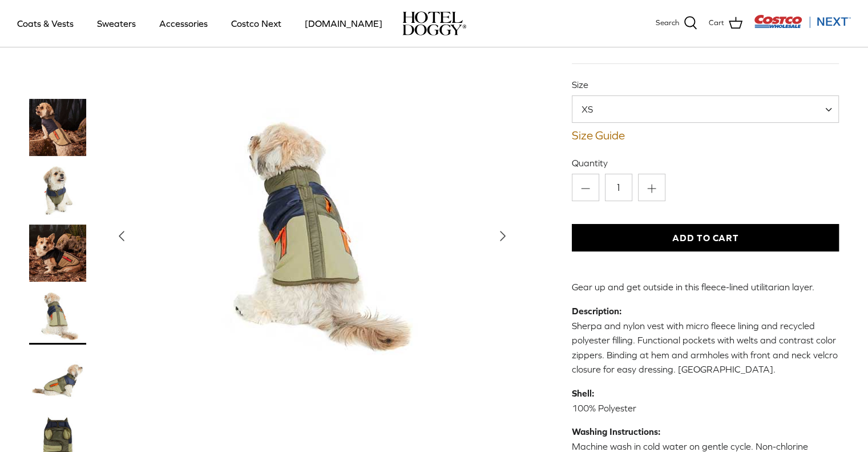 Image resolution: width=868 pixels, height=452 pixels. What do you see at coordinates (619, 187) in the screenshot?
I see `input: Quantity` at bounding box center [619, 187].